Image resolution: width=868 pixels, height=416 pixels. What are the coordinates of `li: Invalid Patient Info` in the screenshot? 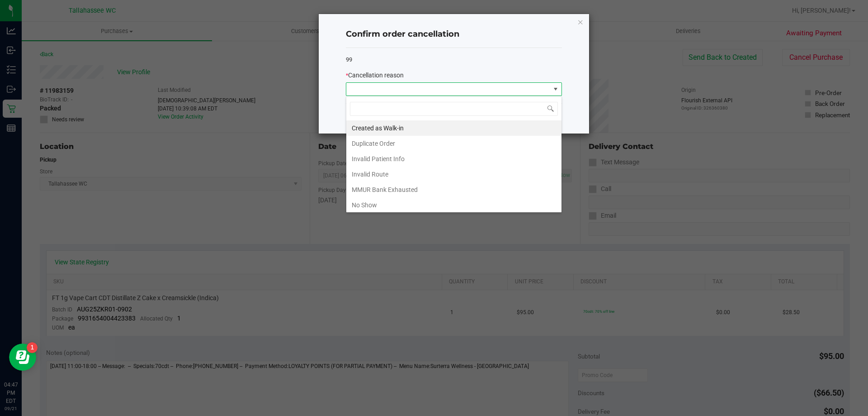 It's located at (454, 159).